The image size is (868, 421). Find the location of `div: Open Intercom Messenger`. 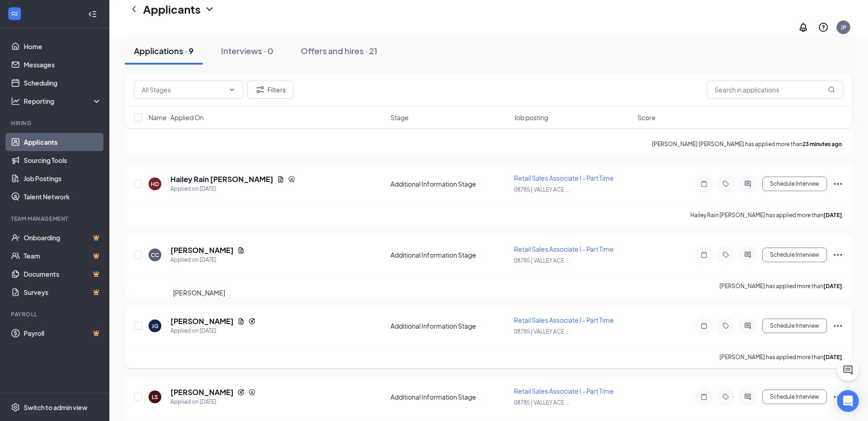

div: Open Intercom Messenger is located at coordinates (848, 401).